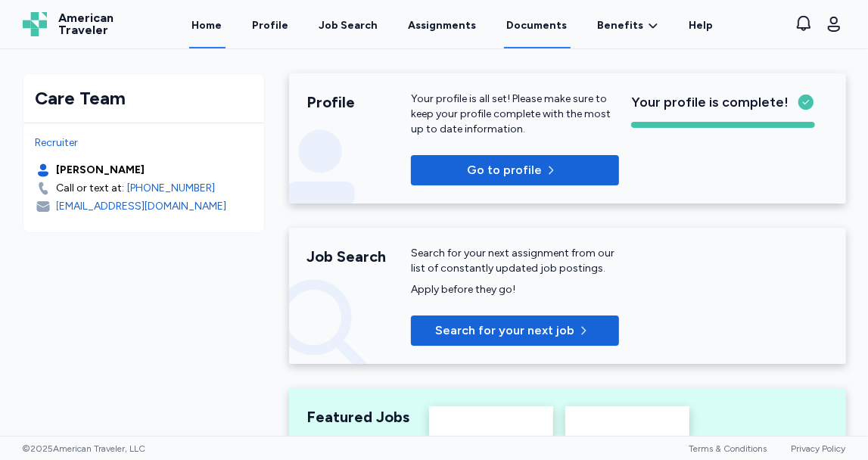  I want to click on div: Recruiter, so click(144, 143).